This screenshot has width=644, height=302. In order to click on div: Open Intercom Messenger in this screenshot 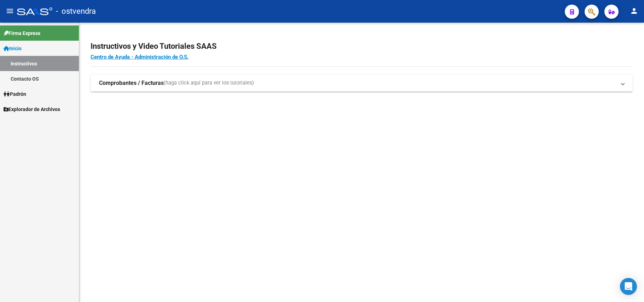, I will do `click(629, 287)`.